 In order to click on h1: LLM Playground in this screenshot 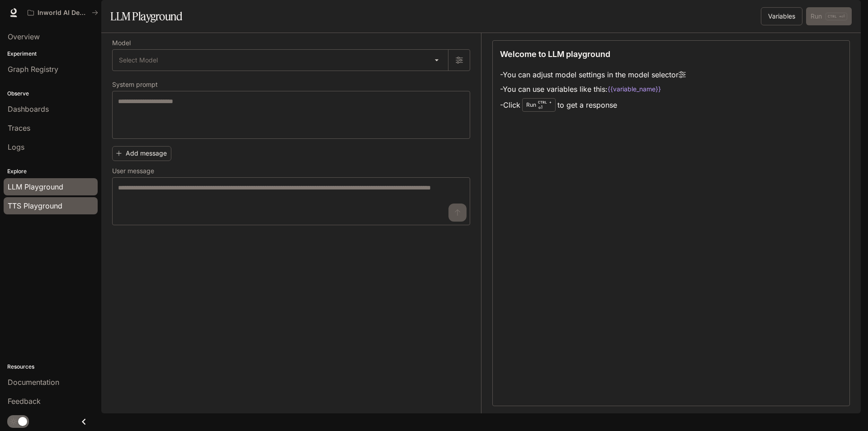, I will do `click(146, 16)`.